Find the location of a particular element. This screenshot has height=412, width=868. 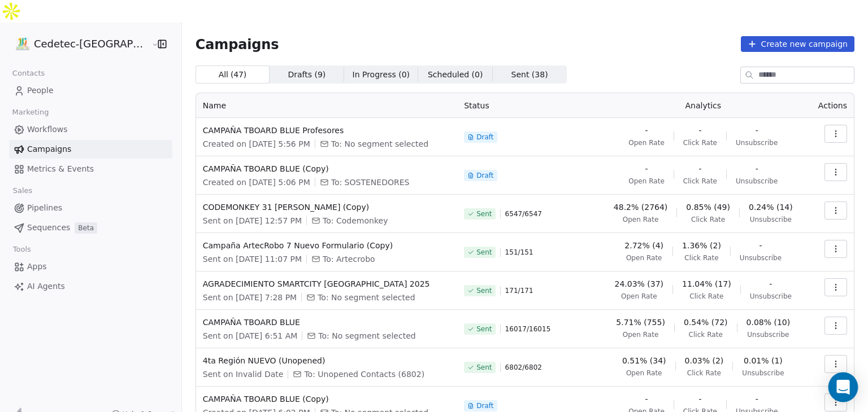

span: Tools is located at coordinates (21, 249).